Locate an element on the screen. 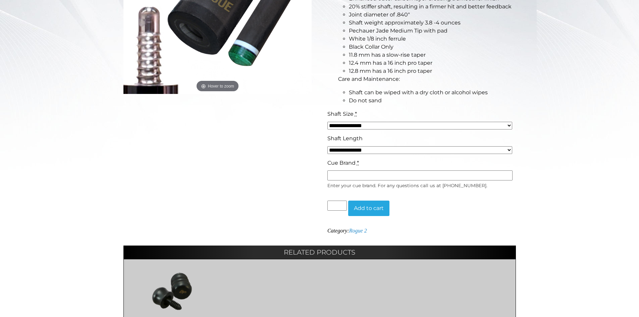  span: White 1/8 inch ferrule is located at coordinates (378, 39).